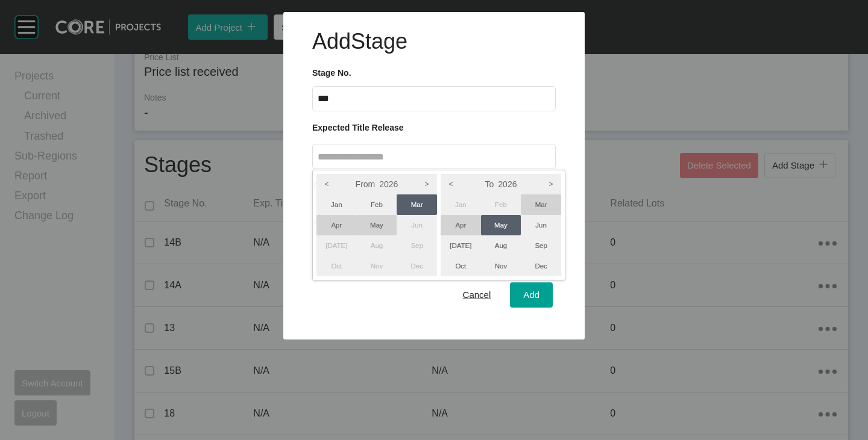 This screenshot has height=440, width=868. I want to click on b: To, so click(490, 184).